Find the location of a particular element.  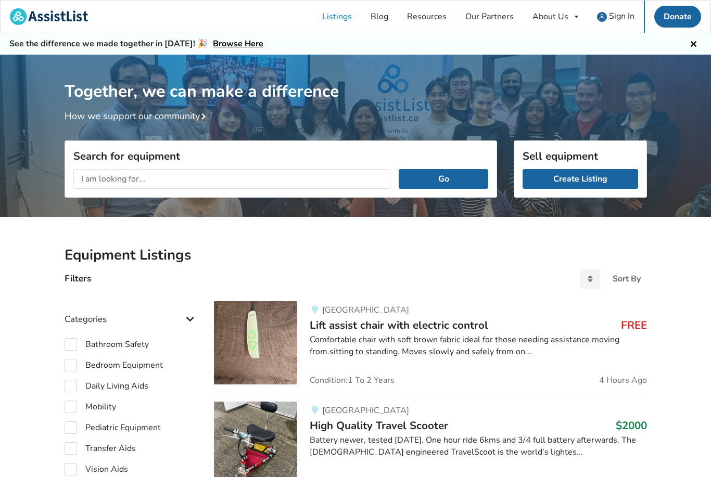

a: user icon Sign In is located at coordinates (616, 17).